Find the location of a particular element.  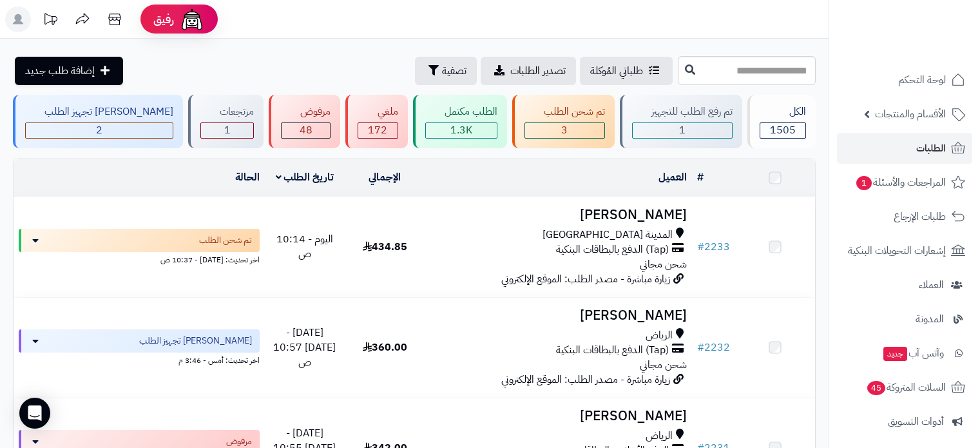

span: تم شحن الطلب is located at coordinates (226, 241).